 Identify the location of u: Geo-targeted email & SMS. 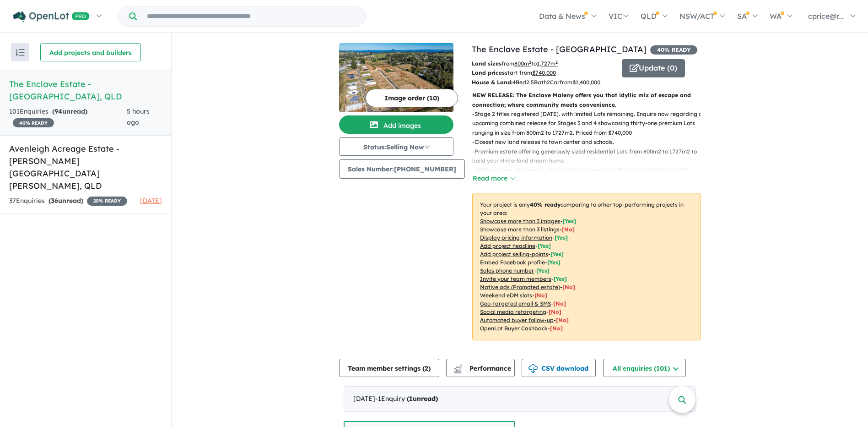
(515, 303).